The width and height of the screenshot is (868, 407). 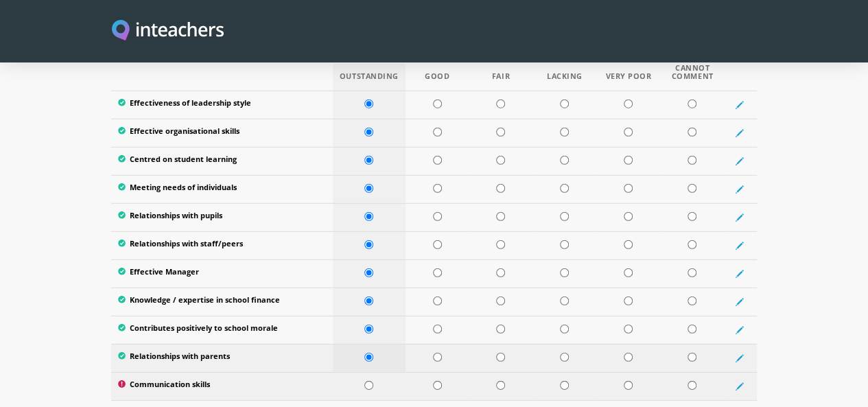 What do you see at coordinates (221, 386) in the screenshot?
I see `label: Communication skills` at bounding box center [221, 386].